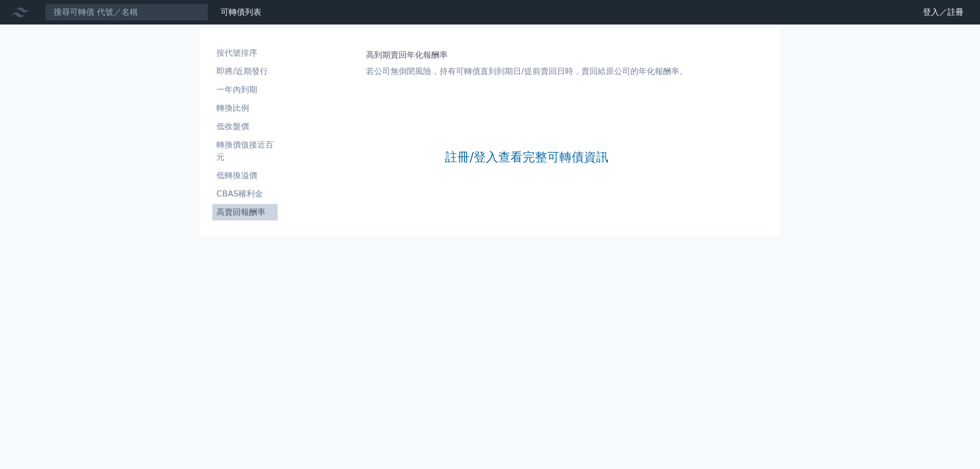 The width and height of the screenshot is (980, 469). What do you see at coordinates (245, 127) in the screenshot?
I see `li: 低收盤價` at bounding box center [245, 127].